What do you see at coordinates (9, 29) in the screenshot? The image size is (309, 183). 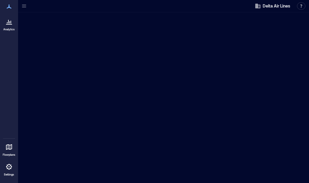 I see `p: Analytics` at bounding box center [9, 29].